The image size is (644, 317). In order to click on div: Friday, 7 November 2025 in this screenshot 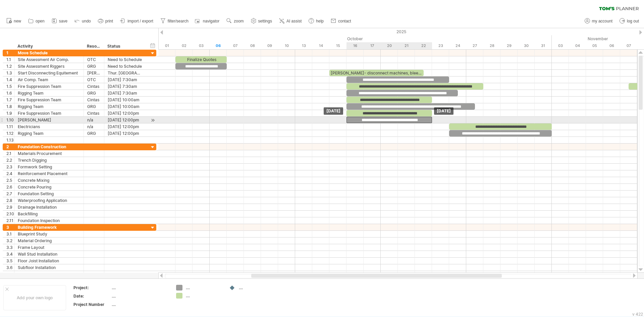, I will do `click(629, 46)`.